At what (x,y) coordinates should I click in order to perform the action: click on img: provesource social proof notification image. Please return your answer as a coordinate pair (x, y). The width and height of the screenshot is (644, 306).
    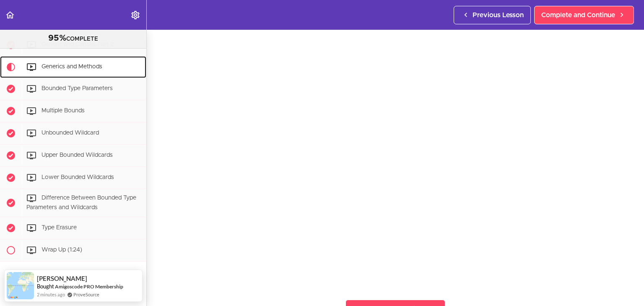
    Looking at the image, I should click on (20, 285).